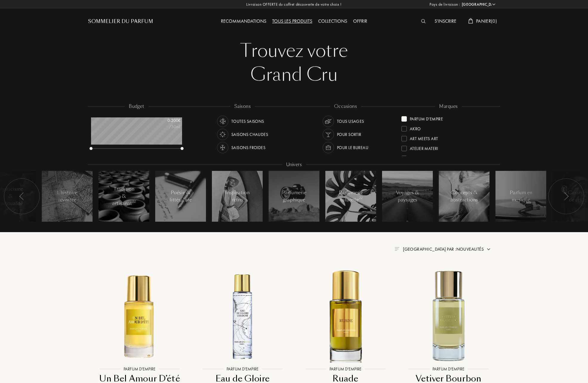  What do you see at coordinates (244, 21) in the screenshot?
I see `a: Recommandations` at bounding box center [244, 21].